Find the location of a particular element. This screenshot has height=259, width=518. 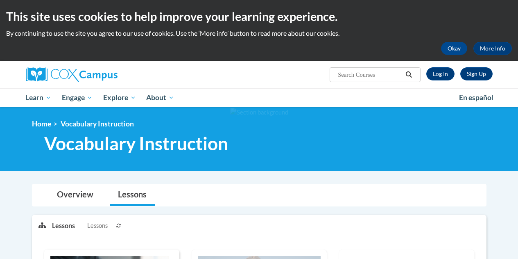

span: Engage is located at coordinates (77, 98).